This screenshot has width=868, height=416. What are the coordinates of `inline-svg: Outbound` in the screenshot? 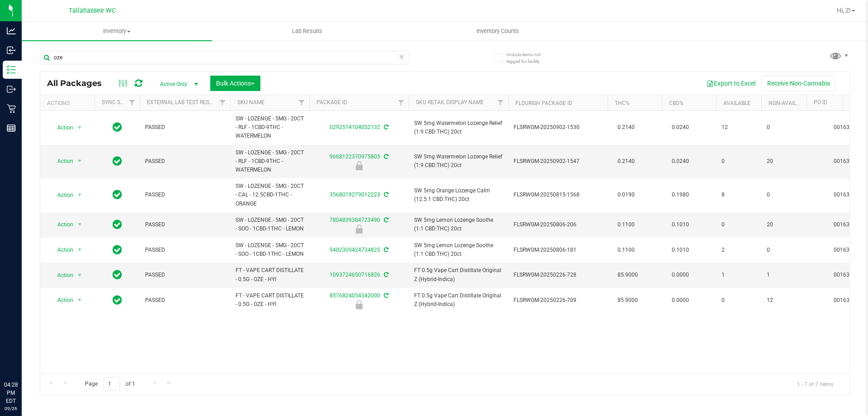 It's located at (11, 89).